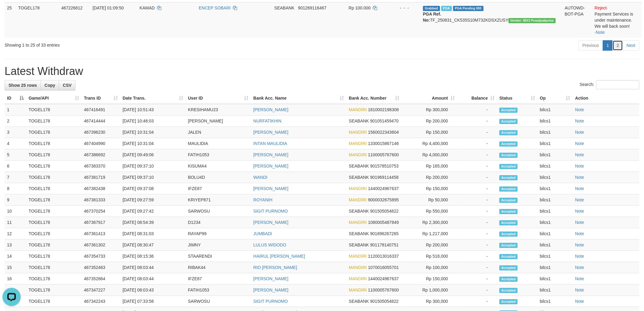  I want to click on b: PGA Ref. No:, so click(432, 17).